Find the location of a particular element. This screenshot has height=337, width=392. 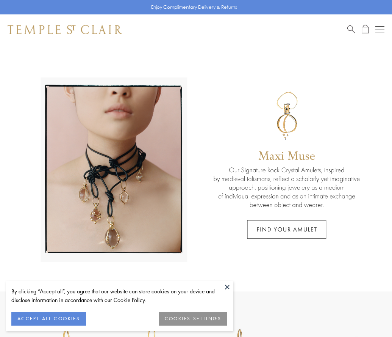

button: Open navigation is located at coordinates (380, 30).